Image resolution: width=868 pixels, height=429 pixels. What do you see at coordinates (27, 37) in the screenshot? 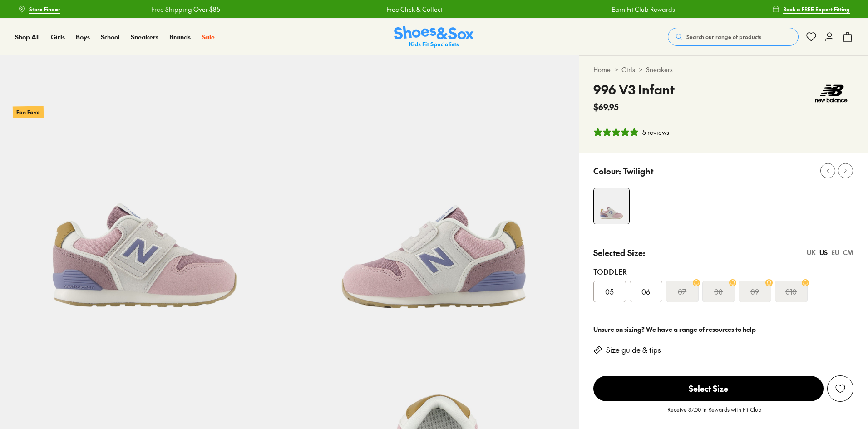
I see `span: Shop All` at bounding box center [27, 37].